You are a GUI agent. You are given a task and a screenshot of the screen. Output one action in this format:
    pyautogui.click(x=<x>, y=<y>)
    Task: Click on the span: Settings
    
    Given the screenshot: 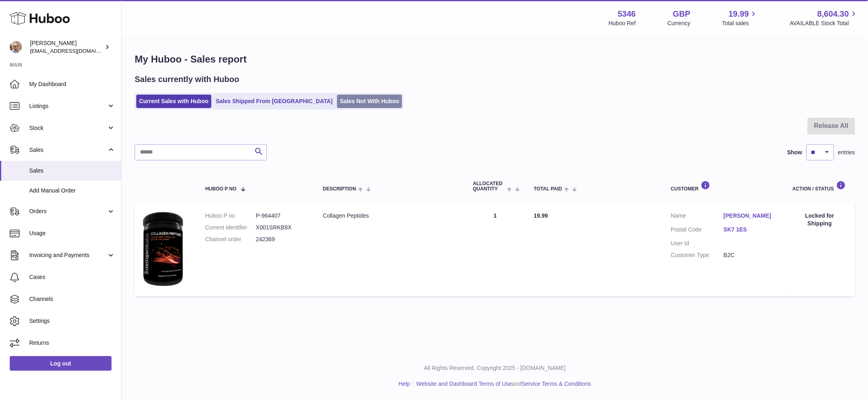 What is the action you would take?
    pyautogui.click(x=72, y=321)
    